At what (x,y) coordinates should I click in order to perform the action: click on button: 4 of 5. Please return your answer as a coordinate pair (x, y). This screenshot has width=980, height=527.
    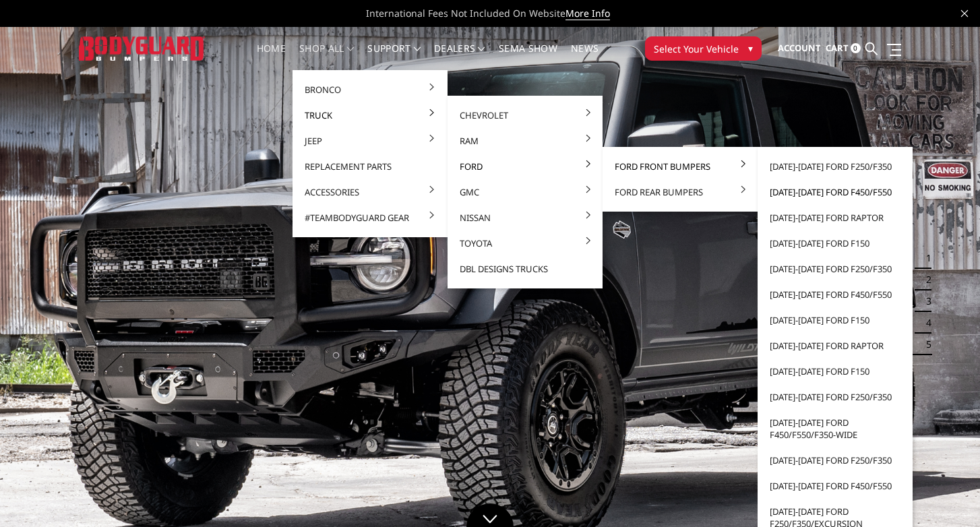
    Looking at the image, I should click on (925, 323).